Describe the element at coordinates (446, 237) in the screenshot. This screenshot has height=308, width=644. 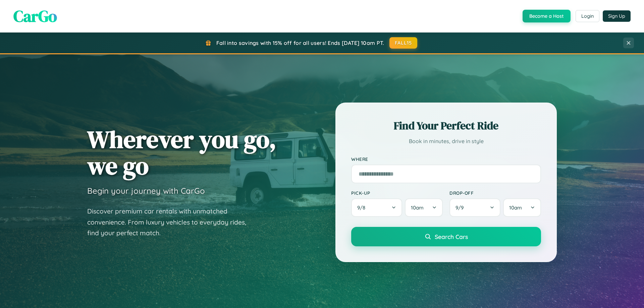
I see `button: Search Cars` at that location.